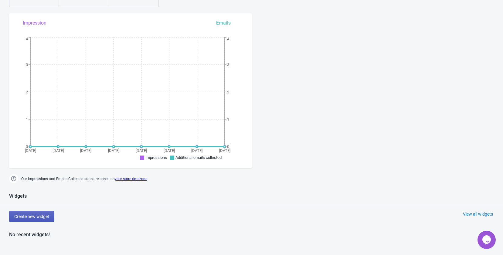 This screenshot has width=503, height=255. What do you see at coordinates (478, 214) in the screenshot?
I see `div: View all widgets` at bounding box center [478, 214].